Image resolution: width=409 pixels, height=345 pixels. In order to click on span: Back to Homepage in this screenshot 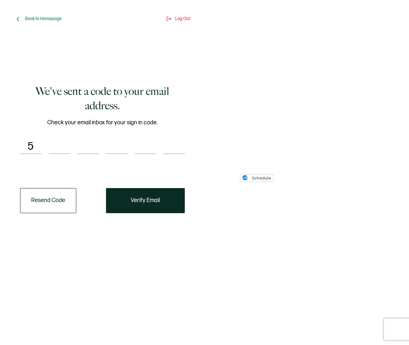, I will do `click(43, 19)`.